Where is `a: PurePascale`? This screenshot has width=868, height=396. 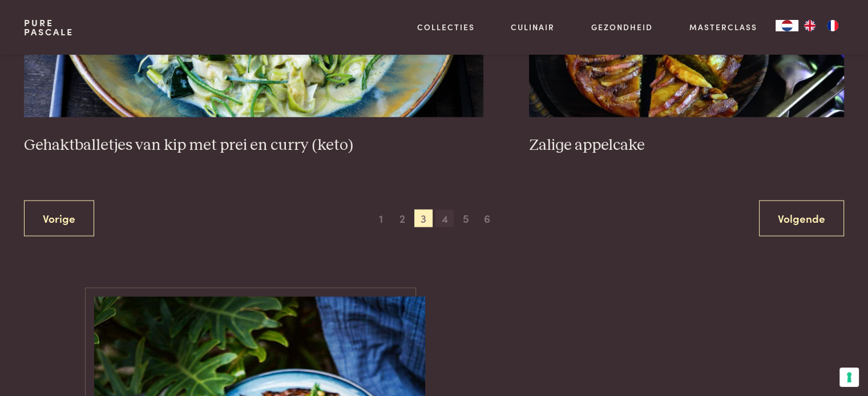 a: PurePascale is located at coordinates (48, 28).